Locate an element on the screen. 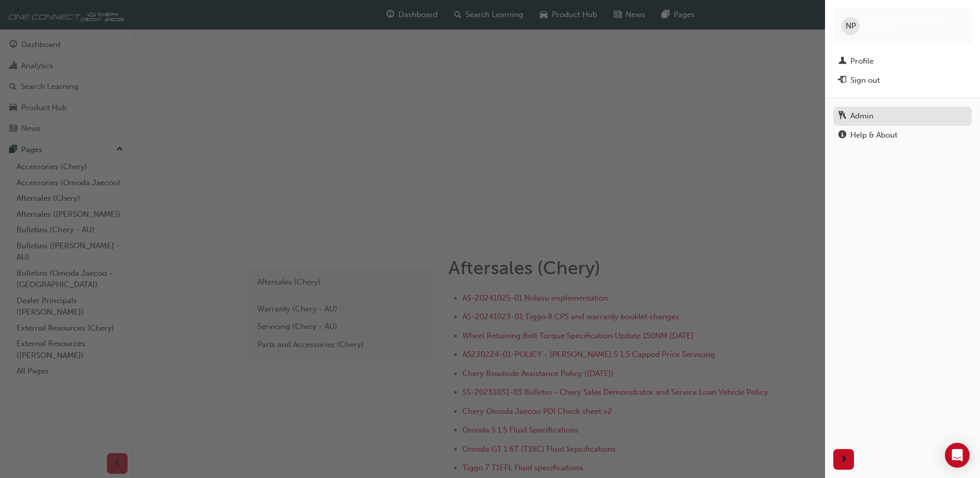 This screenshot has width=980, height=478. span: cma0042 is located at coordinates (879, 31).